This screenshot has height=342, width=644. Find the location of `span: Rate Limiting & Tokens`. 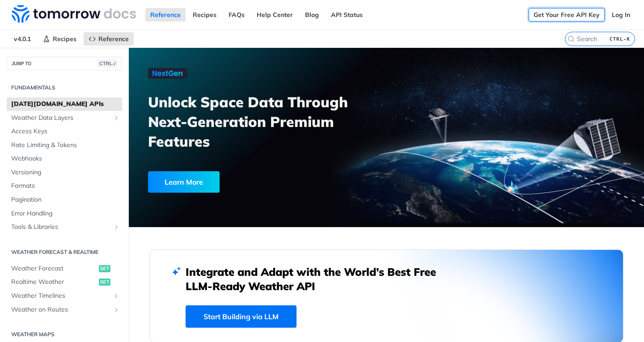

span: Rate Limiting & Tokens is located at coordinates (66, 145).